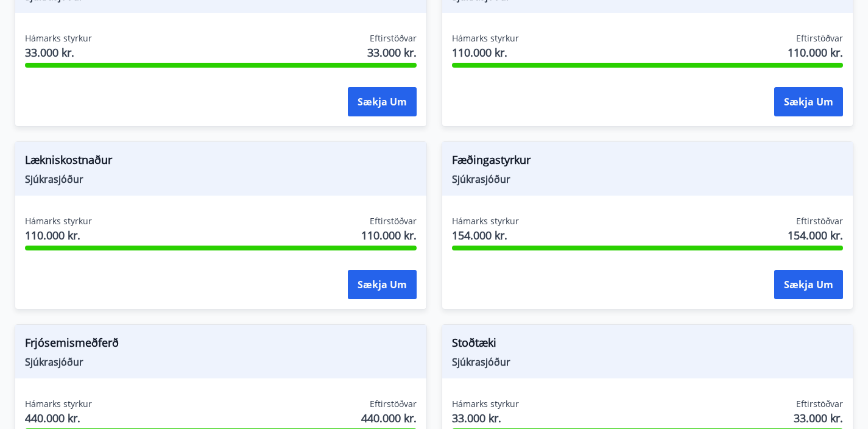  I want to click on span: Stoðtæki, so click(648, 345).